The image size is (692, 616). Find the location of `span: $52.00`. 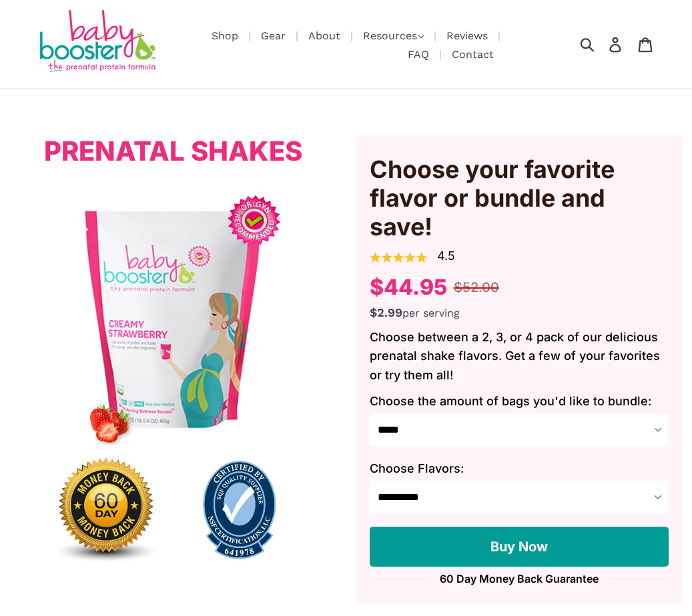

span: $52.00 is located at coordinates (476, 287).